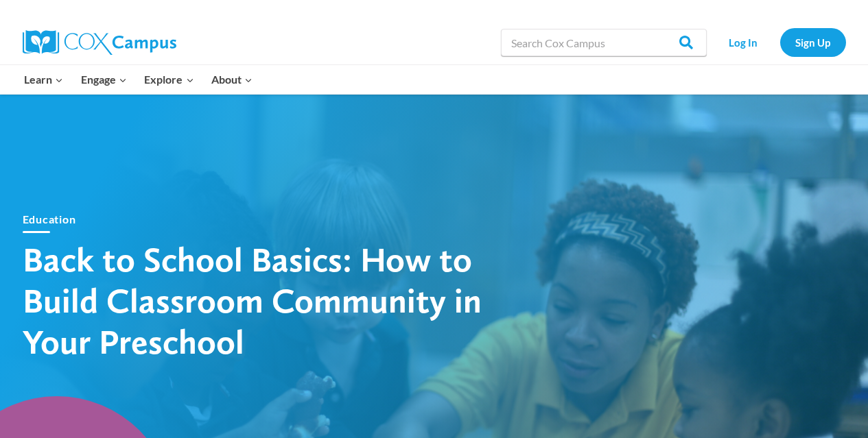 This screenshot has height=438, width=868. I want to click on input: Search Cox Campus, so click(604, 43).